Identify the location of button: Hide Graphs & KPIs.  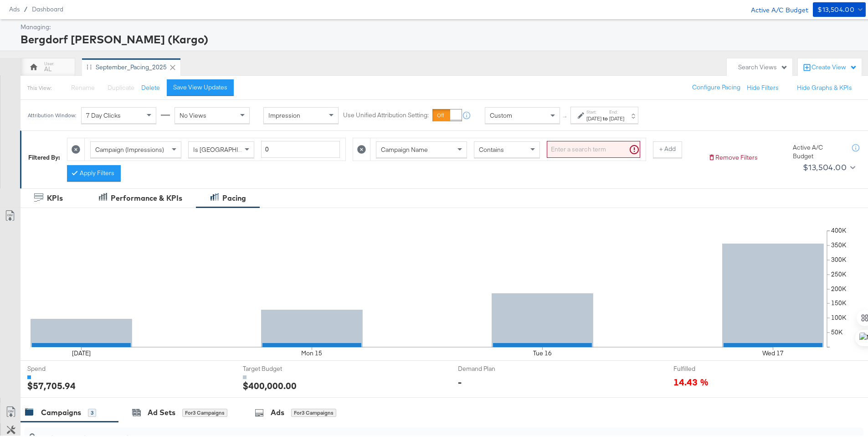
(824, 86).